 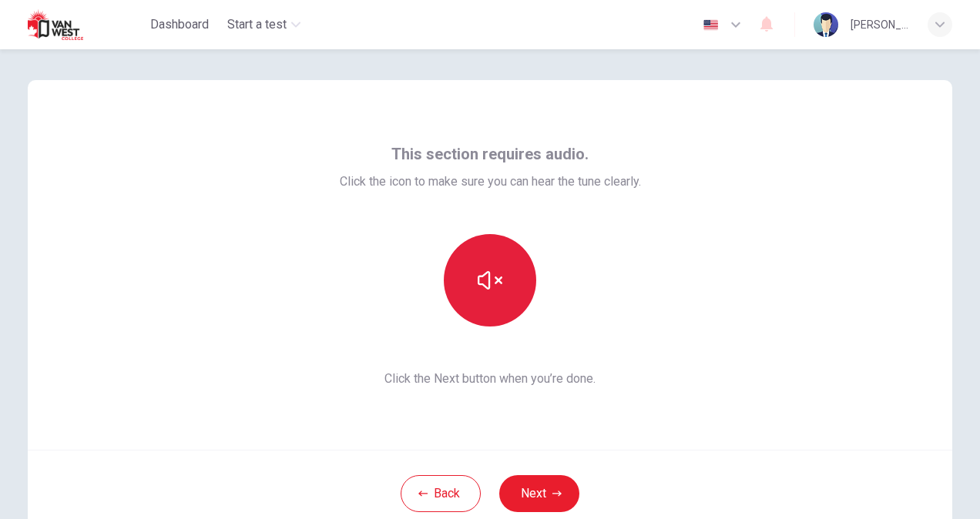 What do you see at coordinates (540, 493) in the screenshot?
I see `button: Next` at bounding box center [540, 493].